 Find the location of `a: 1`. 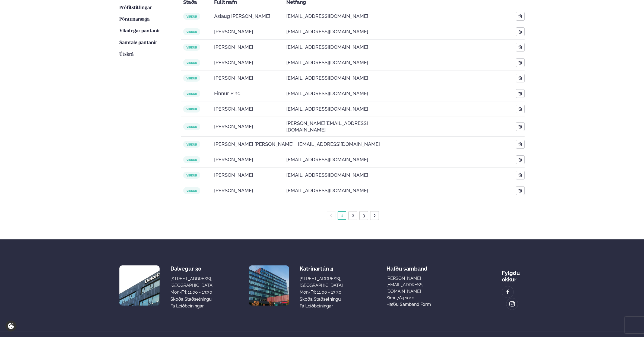

a: 1 is located at coordinates (342, 216).